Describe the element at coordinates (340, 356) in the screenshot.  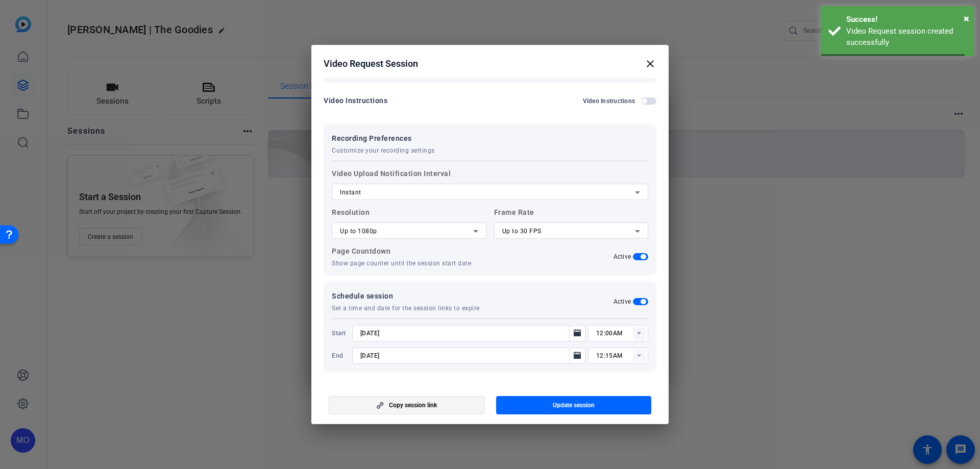
I see `span: End` at that location.